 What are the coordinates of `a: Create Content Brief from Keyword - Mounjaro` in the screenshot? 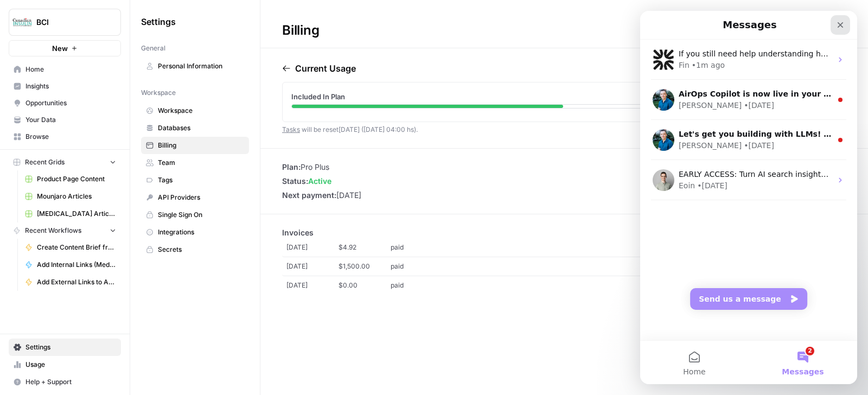 It's located at (70, 248).